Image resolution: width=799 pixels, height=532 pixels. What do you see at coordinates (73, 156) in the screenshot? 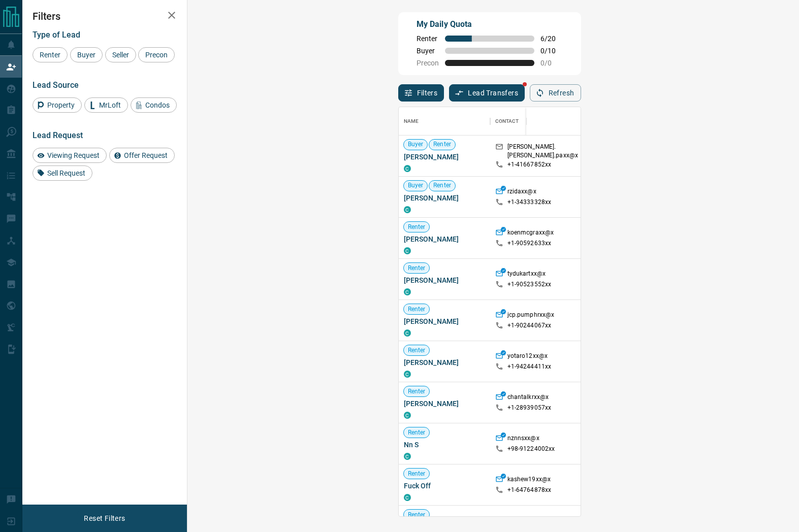
I see `span: Viewing Request` at bounding box center [73, 156].